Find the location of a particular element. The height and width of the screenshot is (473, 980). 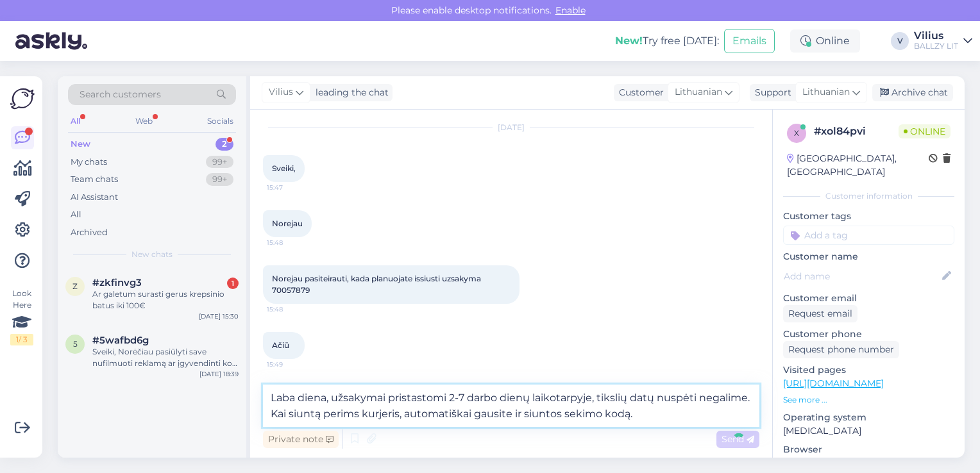

div: Sveiki, Norėčiau pasiūlyti save nufilmuoti reklamą ar įgyvendinti kokį įdomesnį projektą. Keletas... is located at coordinates (166, 357).